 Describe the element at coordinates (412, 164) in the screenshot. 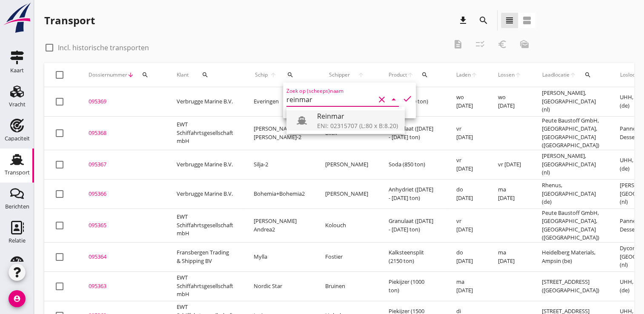

I see `td: Soda (850 ton)` at that location.